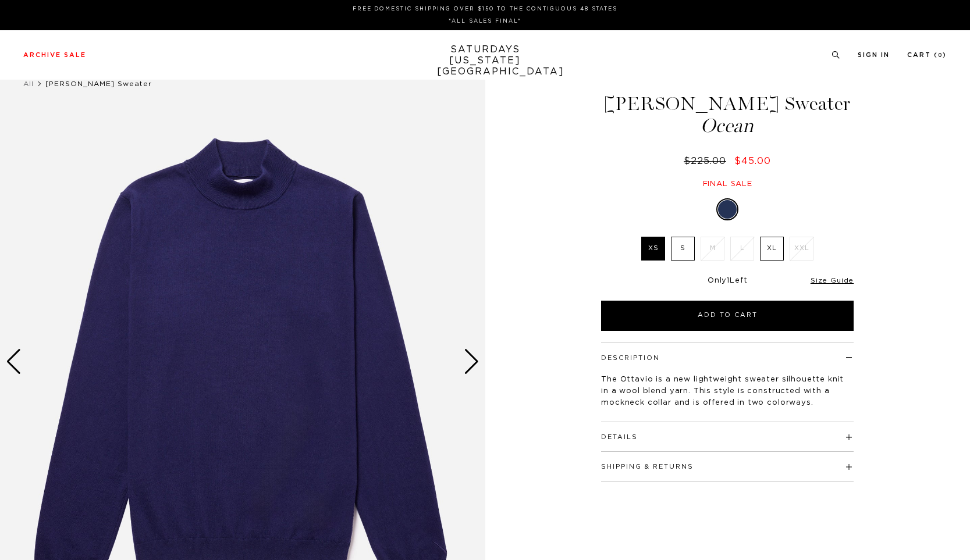  I want to click on button: Details, so click(619, 437).